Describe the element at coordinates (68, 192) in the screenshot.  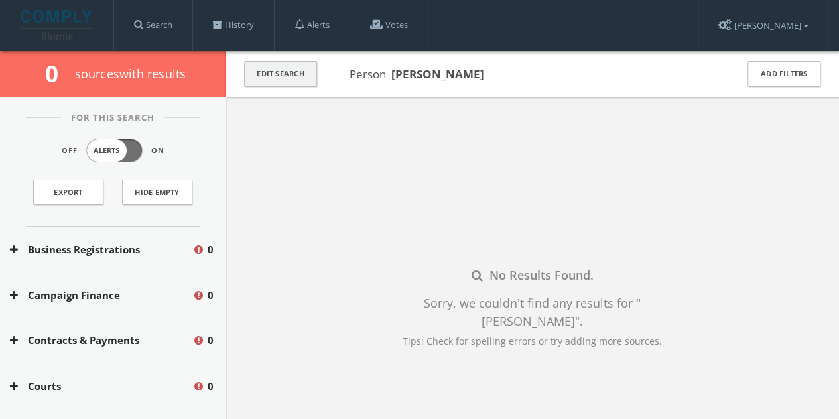
I see `a: Export` at that location.